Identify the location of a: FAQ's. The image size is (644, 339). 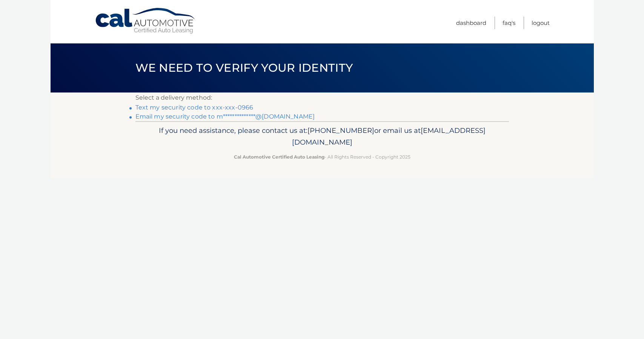
(509, 23).